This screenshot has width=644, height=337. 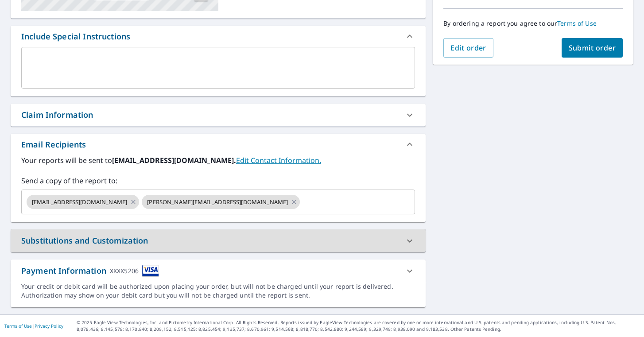 What do you see at coordinates (218, 180) in the screenshot?
I see `label: Send a copy of the report to:` at bounding box center [218, 180].